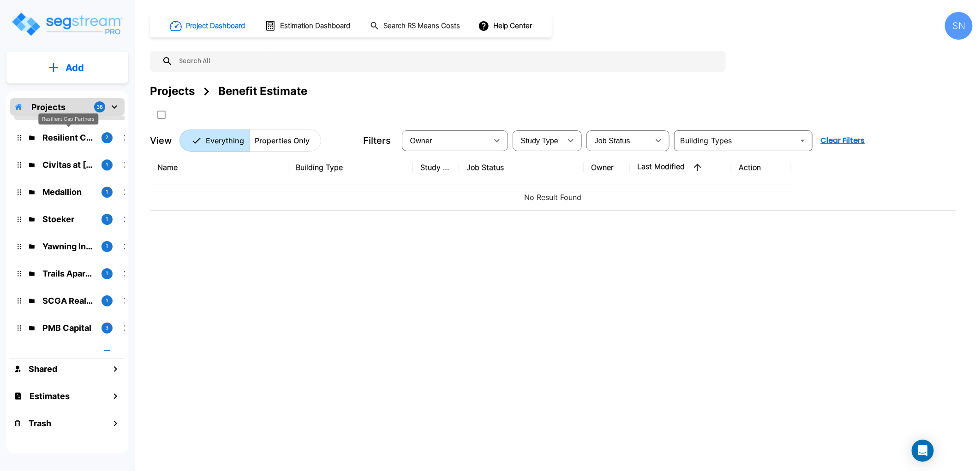 The height and width of the screenshot is (471, 980). Describe the element at coordinates (416, 26) in the screenshot. I see `button: Search RS Means Costs` at that location.